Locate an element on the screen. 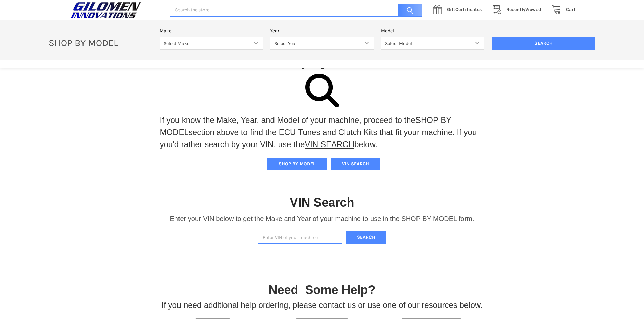 The width and height of the screenshot is (644, 319). img: GILOMEN INNOVATIONS is located at coordinates (106, 10).